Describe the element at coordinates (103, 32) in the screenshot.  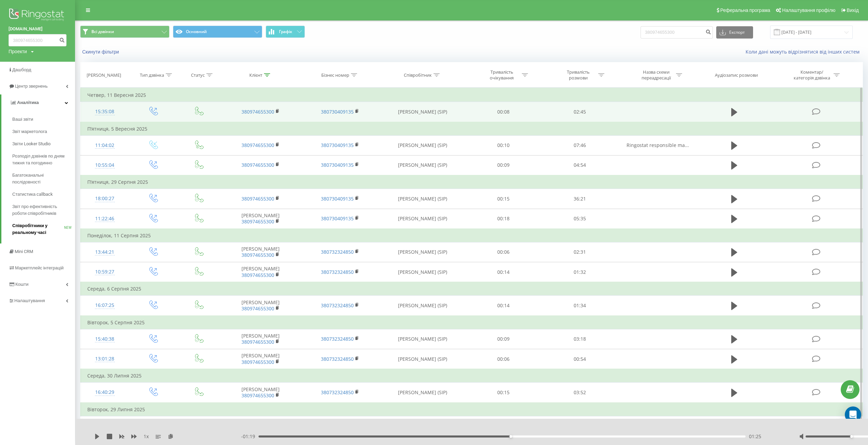
I see `span: Всі дзвінки` at that location.